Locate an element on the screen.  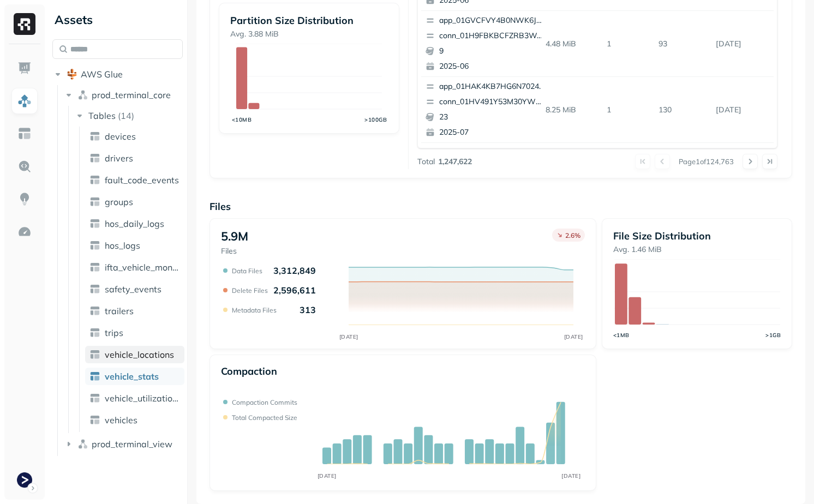
p: 8.25 MiB is located at coordinates (572, 110).